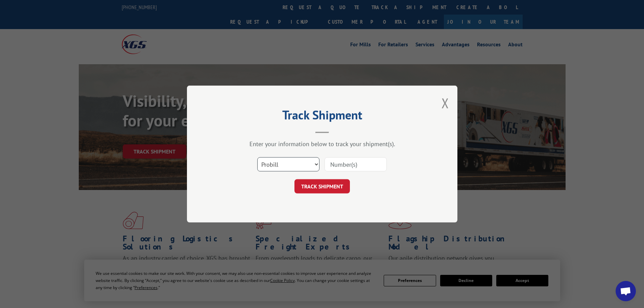 Image resolution: width=644 pixels, height=308 pixels. Describe the element at coordinates (322, 186) in the screenshot. I see `button: TRACK SHIPMENT` at that location.